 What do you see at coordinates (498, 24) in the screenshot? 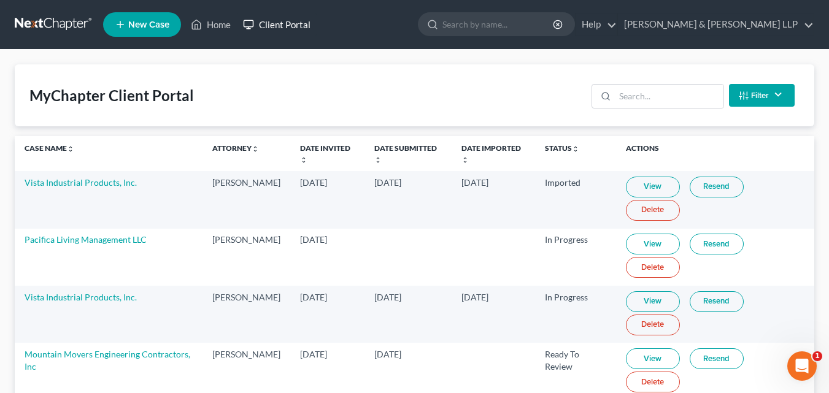
I see `input: Search by name...` at bounding box center [498, 24].